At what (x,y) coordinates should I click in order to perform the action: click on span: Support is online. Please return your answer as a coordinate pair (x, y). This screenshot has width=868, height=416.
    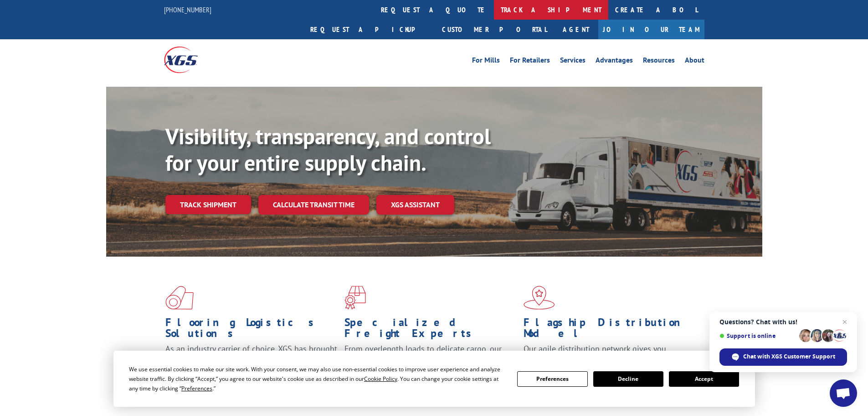
    Looking at the image, I should click on (758, 336).